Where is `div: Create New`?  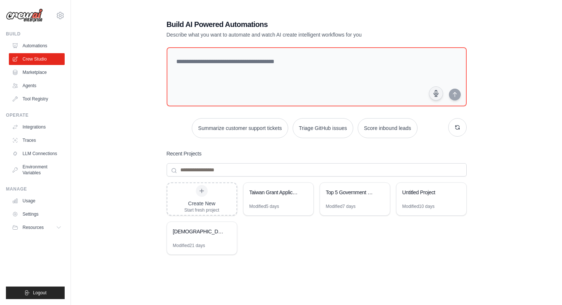 div: Create New is located at coordinates (202, 204).